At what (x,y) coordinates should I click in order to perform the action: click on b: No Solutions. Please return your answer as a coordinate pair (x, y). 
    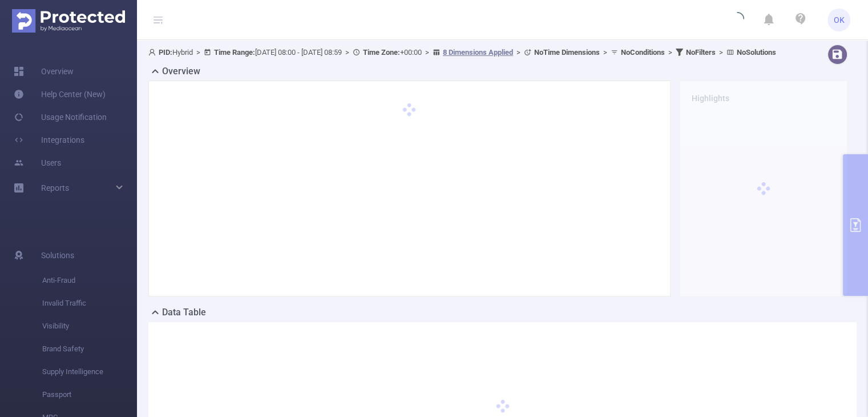
    Looking at the image, I should click on (757, 52).